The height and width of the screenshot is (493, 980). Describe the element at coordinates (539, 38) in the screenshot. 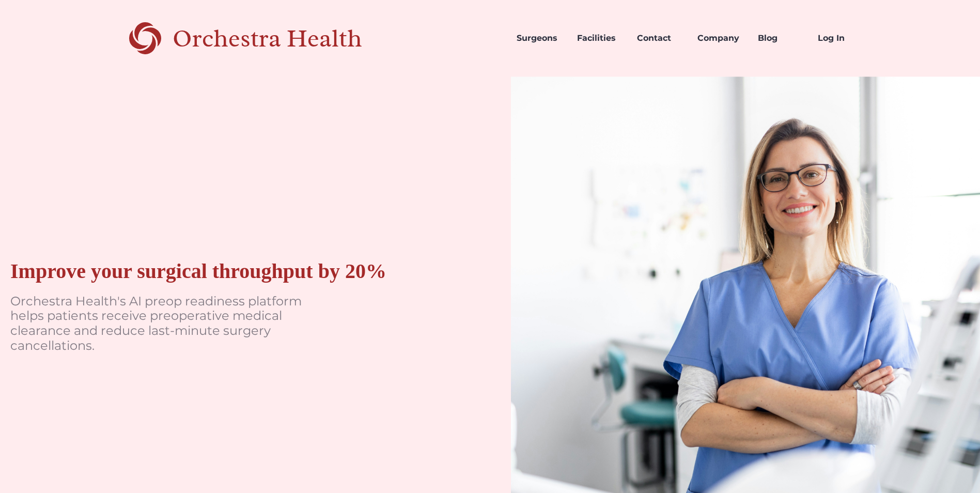

I see `a: Surgeons` at that location.